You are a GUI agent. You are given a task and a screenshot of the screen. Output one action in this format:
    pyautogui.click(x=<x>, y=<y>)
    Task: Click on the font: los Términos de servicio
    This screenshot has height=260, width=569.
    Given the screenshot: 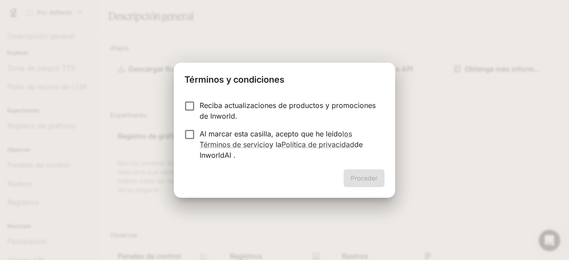 What is the action you would take?
    pyautogui.click(x=275, y=139)
    